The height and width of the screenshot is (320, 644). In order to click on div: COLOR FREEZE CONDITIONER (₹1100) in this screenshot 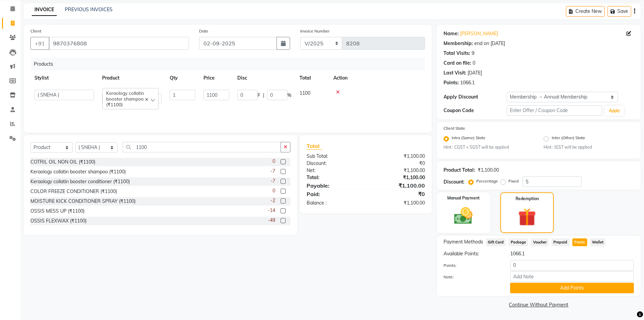, I will do `click(74, 191)`.